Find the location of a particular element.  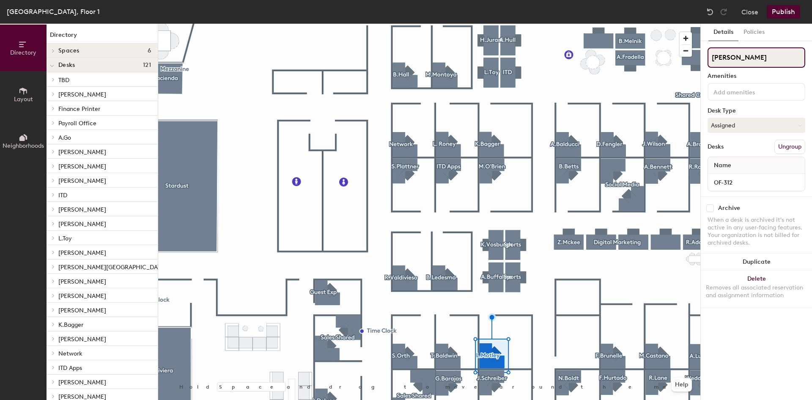

div: Archive is located at coordinates (729, 208).